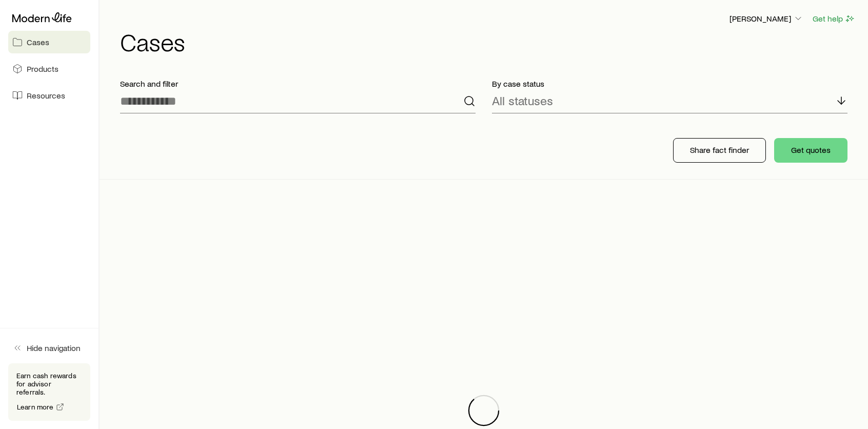 This screenshot has height=429, width=868. I want to click on button: Share fact finder, so click(719, 150).